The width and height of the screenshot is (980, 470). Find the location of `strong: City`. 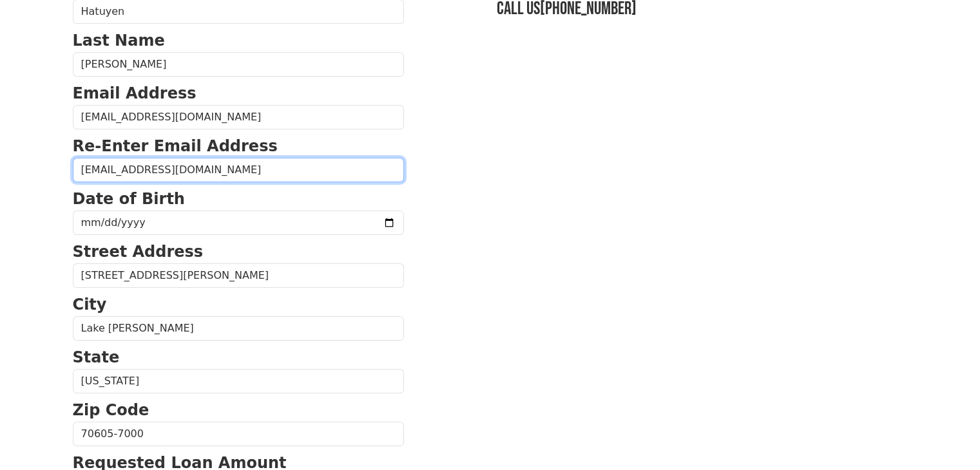

strong: City is located at coordinates (90, 305).